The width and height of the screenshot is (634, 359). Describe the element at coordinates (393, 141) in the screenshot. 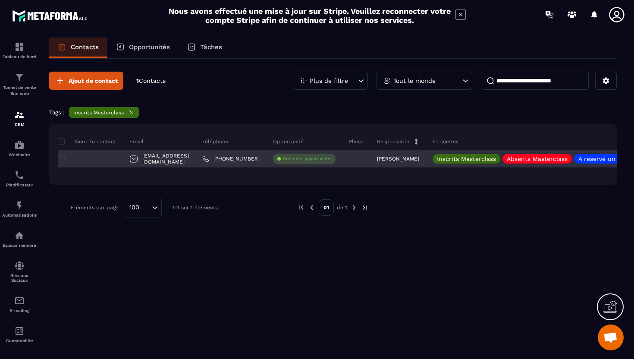

I see `p: Responsable` at that location.